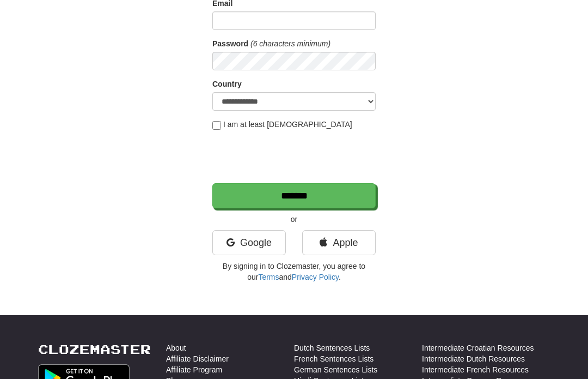  What do you see at coordinates (249, 243) in the screenshot?
I see `a: Google` at bounding box center [249, 243].